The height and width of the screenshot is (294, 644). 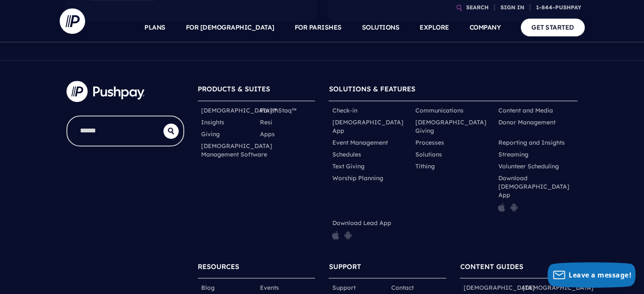 I want to click on a: Reporting and Insights, so click(x=531, y=143).